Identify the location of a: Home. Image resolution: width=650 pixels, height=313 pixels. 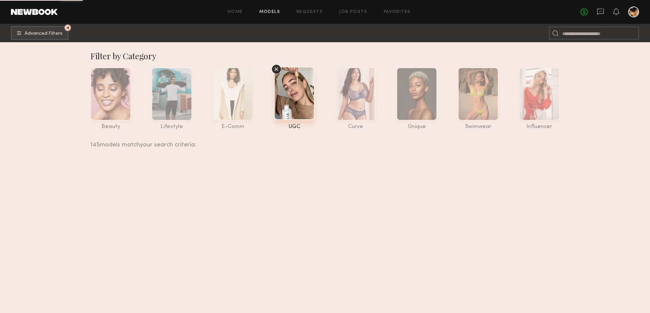
(235, 12).